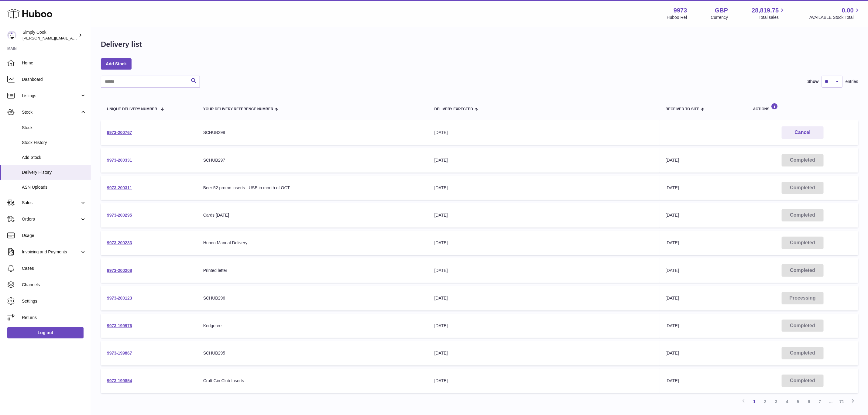 Image resolution: width=868 pixels, height=415 pixels. Describe the element at coordinates (54, 63) in the screenshot. I see `span: Home` at that location.